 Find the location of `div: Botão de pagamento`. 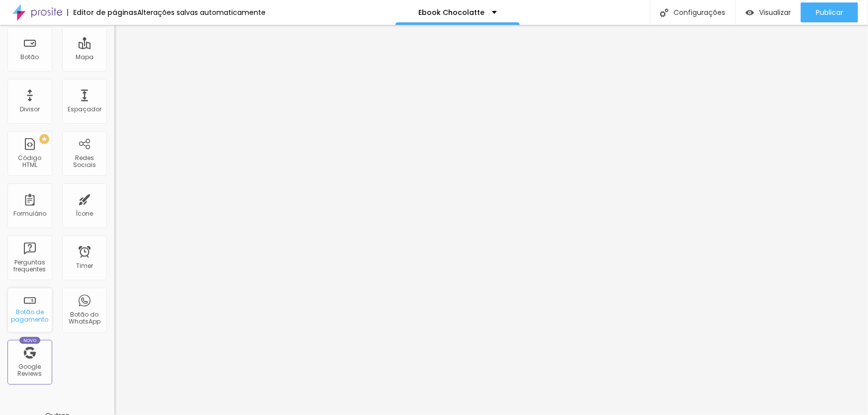

div: Botão de pagamento is located at coordinates (29, 315).